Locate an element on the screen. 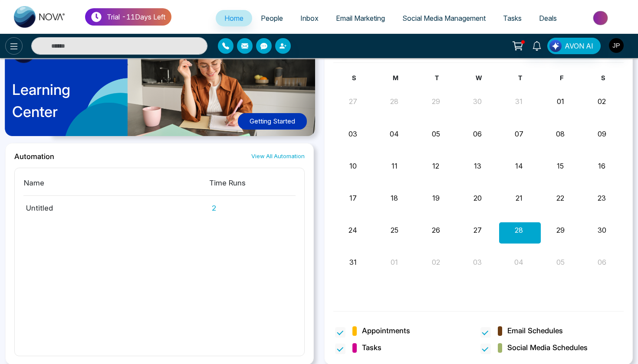 The height and width of the screenshot is (364, 638). button: 24 is located at coordinates (353, 230).